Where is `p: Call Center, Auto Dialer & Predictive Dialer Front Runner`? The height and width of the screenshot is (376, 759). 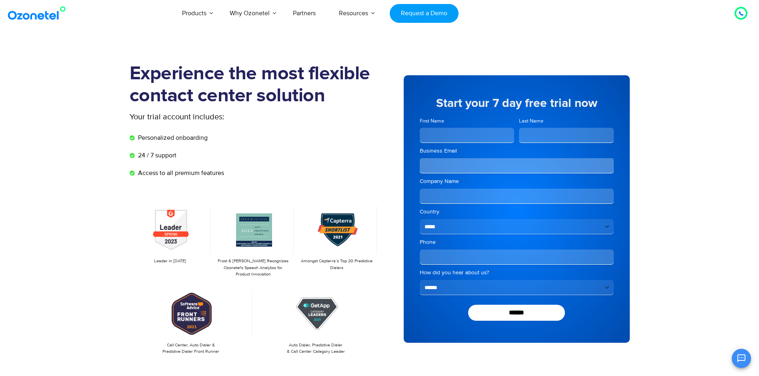 p: Call Center, Auto Dialer & Predictive Dialer Front Runner is located at coordinates (191, 348).